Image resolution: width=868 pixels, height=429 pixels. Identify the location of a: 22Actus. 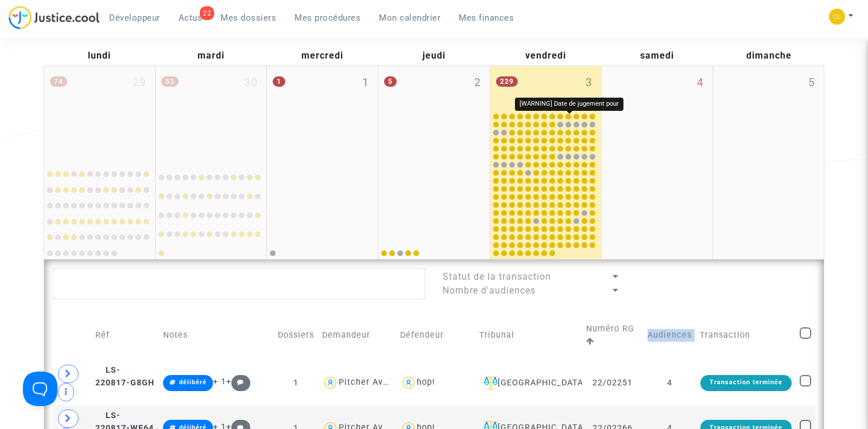
(191, 18).